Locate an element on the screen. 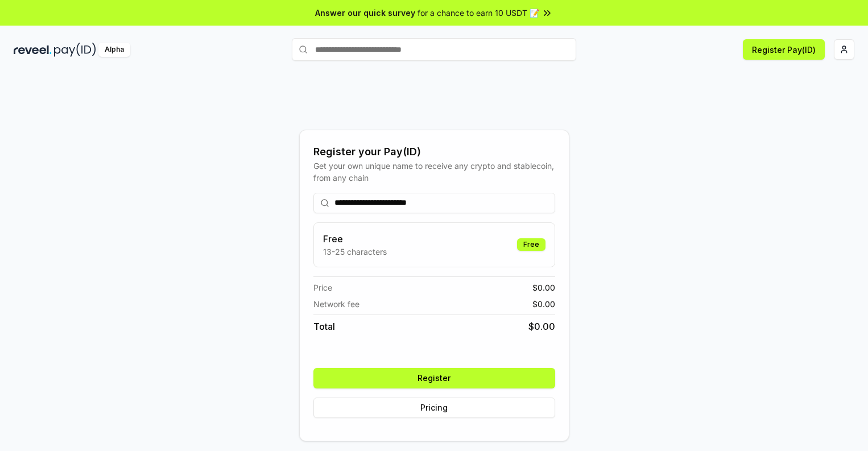  div: Register your Pay(ID) is located at coordinates (434, 151).